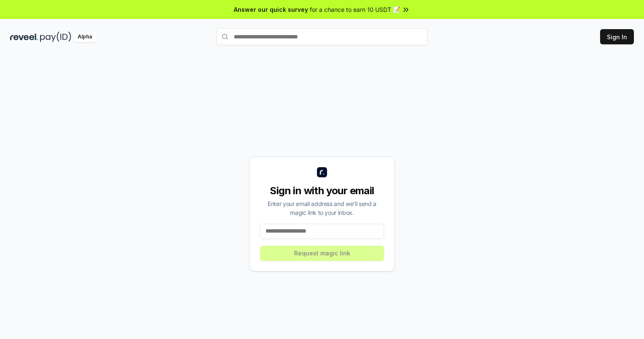  Describe the element at coordinates (355, 10) in the screenshot. I see `span: for a chance to earn 10 USDT 📝` at that location.